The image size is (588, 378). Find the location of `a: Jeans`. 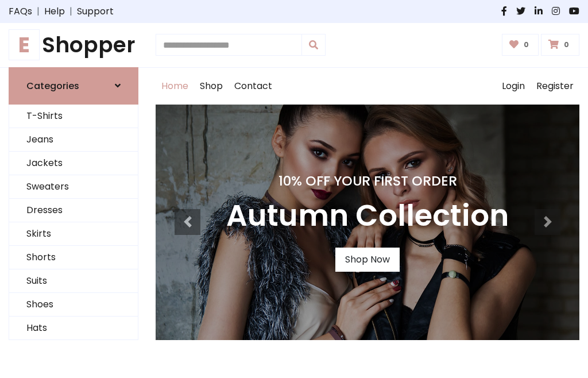

a: Jeans is located at coordinates (74, 140).